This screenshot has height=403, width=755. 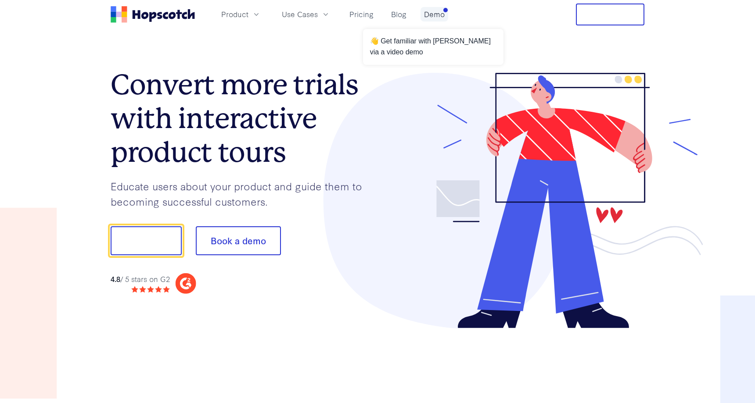 What do you see at coordinates (115, 279) in the screenshot?
I see `strong: 4.8` at bounding box center [115, 279].